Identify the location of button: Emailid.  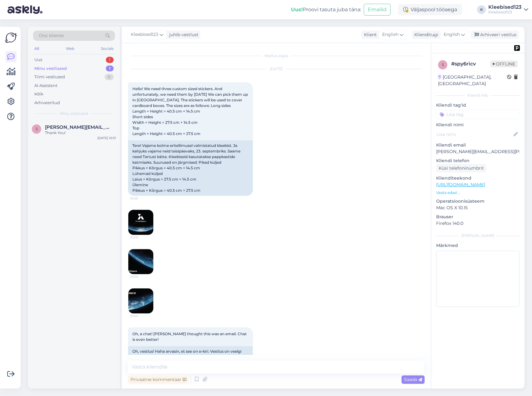
(377, 9).